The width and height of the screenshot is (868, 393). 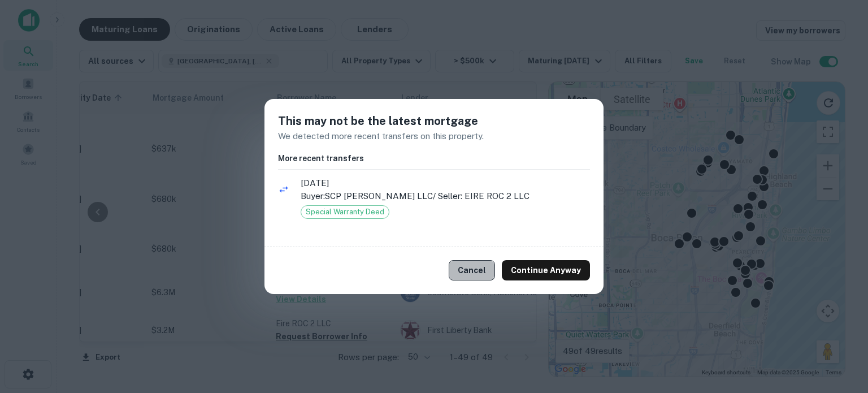 I want to click on div: Special Warranty Deed, so click(x=345, y=212).